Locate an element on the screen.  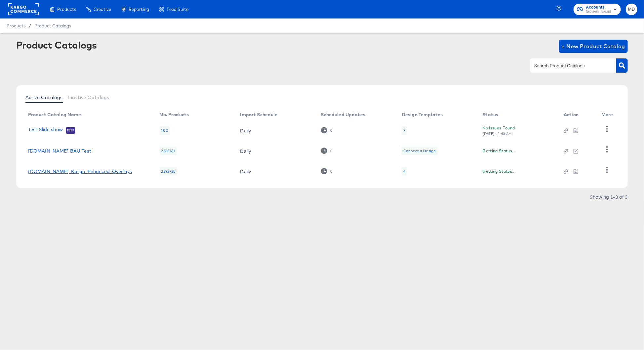
div: Showing 1–3 of 3 is located at coordinates (609, 197).